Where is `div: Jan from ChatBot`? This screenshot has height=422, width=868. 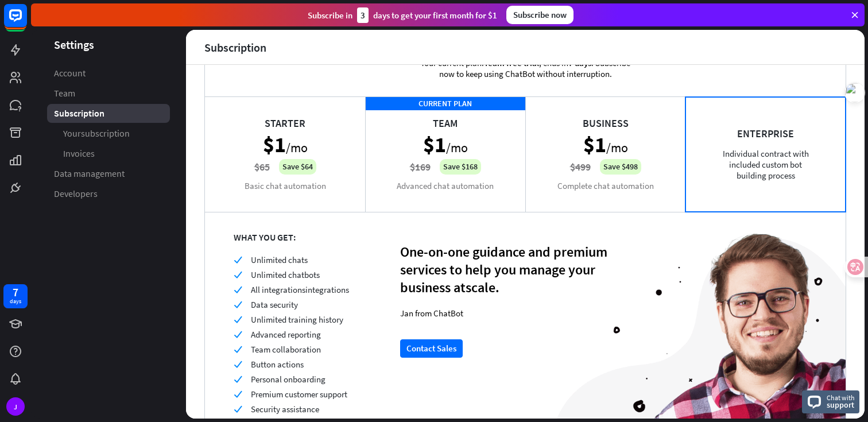
div: Jan from ChatBot is located at coordinates (506, 313).